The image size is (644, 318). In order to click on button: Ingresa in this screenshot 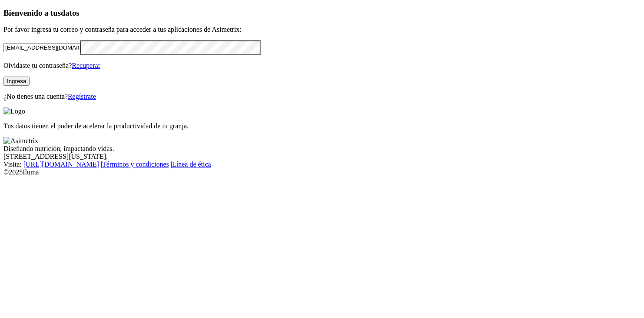, I will do `click(16, 81)`.